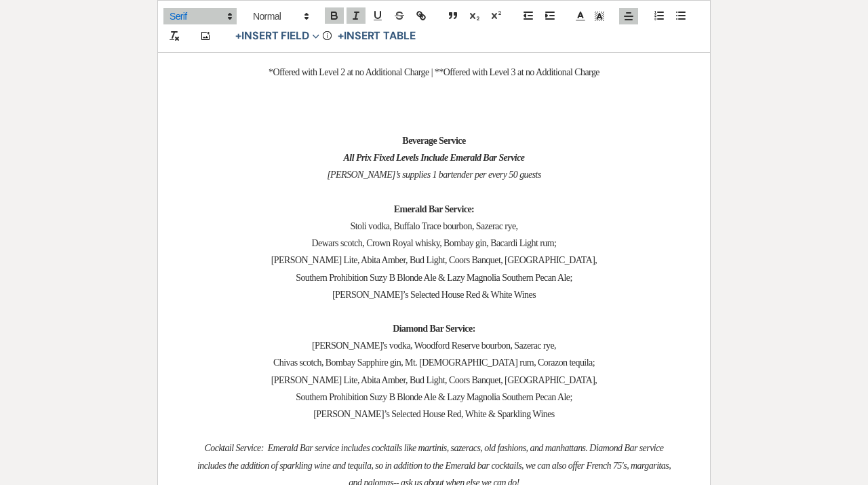  What do you see at coordinates (434, 242) in the screenshot?
I see `span: Dewars scotch, Crown Royal whisky, Bombay gin, Bacardi Light rum;` at bounding box center [434, 242].